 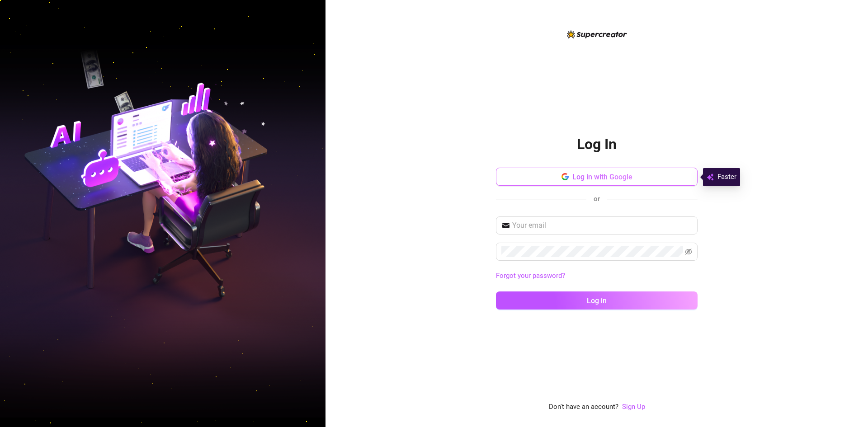 I want to click on img: logo-BBDzfeDw.svg, so click(x=597, y=34).